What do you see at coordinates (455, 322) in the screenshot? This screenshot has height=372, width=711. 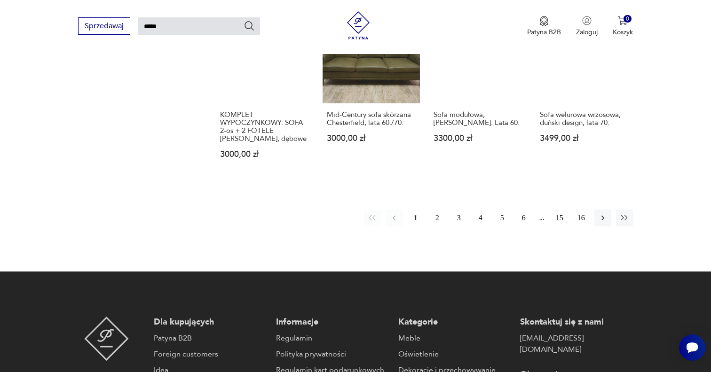 I see `p: Kategorie` at bounding box center [455, 322].